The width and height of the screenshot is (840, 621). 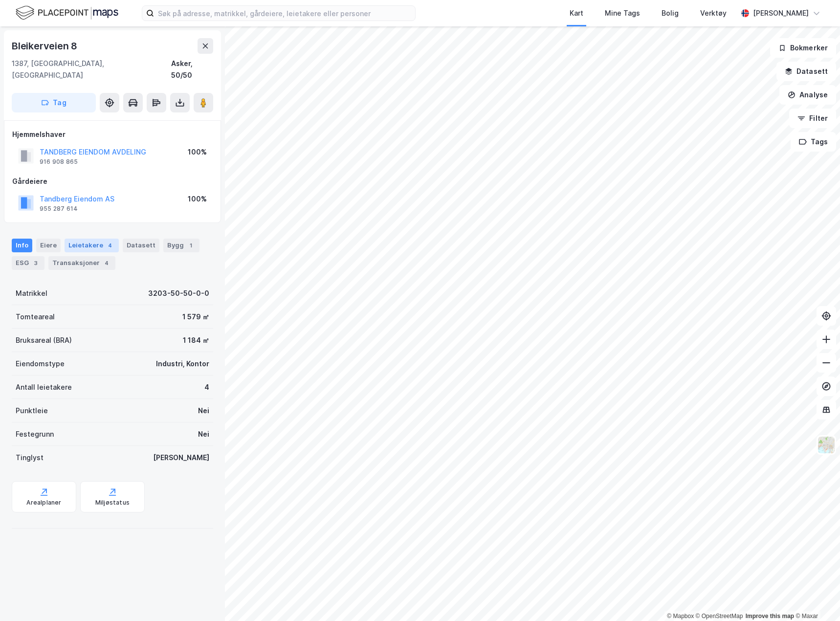 I want to click on a: OpenStreetMap, so click(x=719, y=616).